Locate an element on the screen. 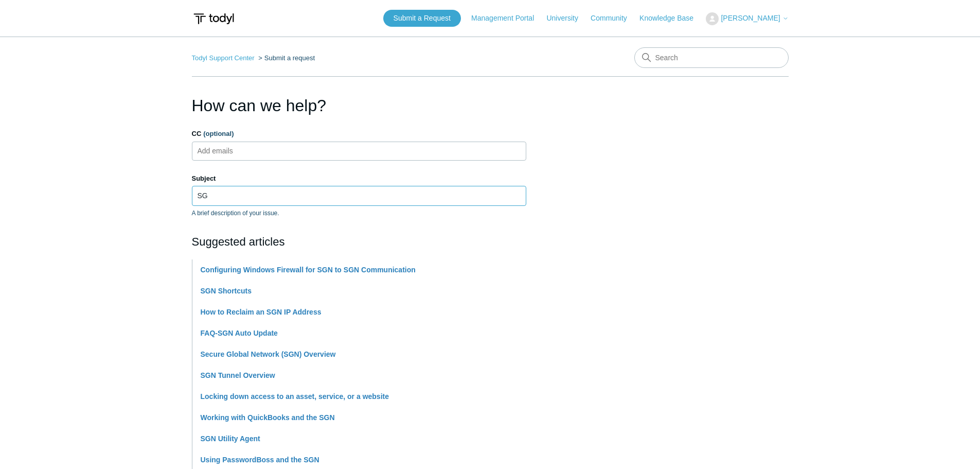  a: Using PasswordBoss and the SGN is located at coordinates (260, 459).